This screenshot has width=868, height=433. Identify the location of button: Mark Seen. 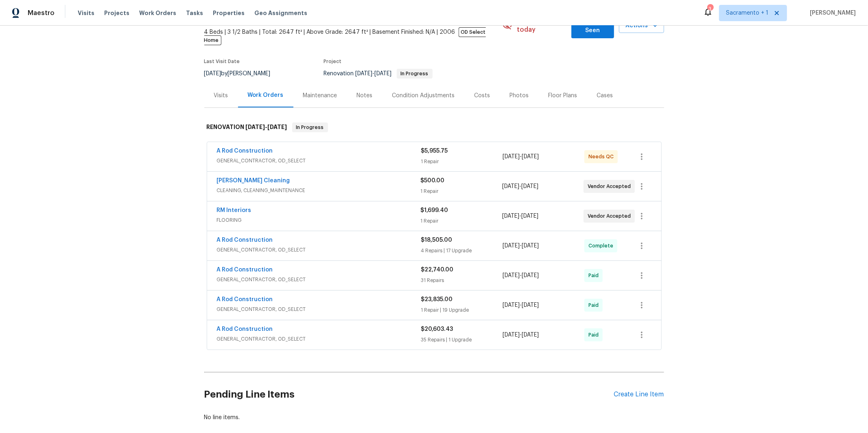
(593, 26).